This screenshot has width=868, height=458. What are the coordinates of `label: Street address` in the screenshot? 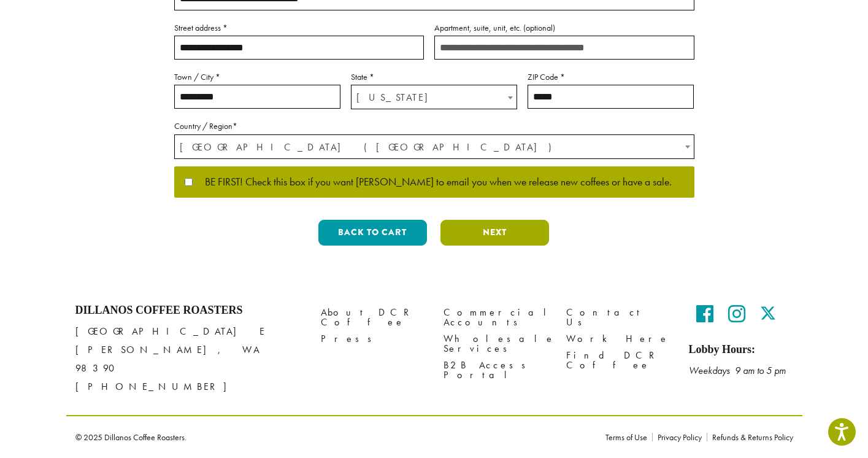 It's located at (298, 27).